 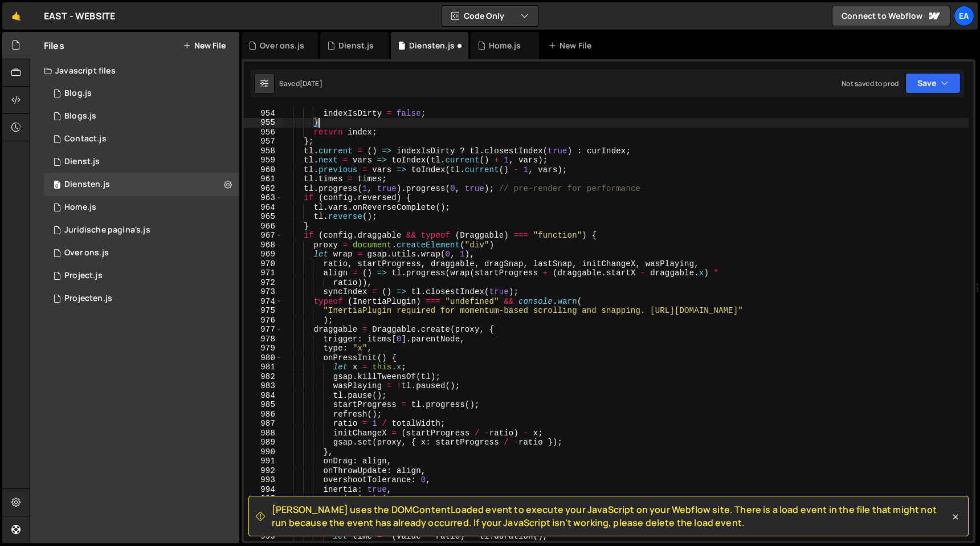 I want to click on div: 974, so click(x=263, y=302).